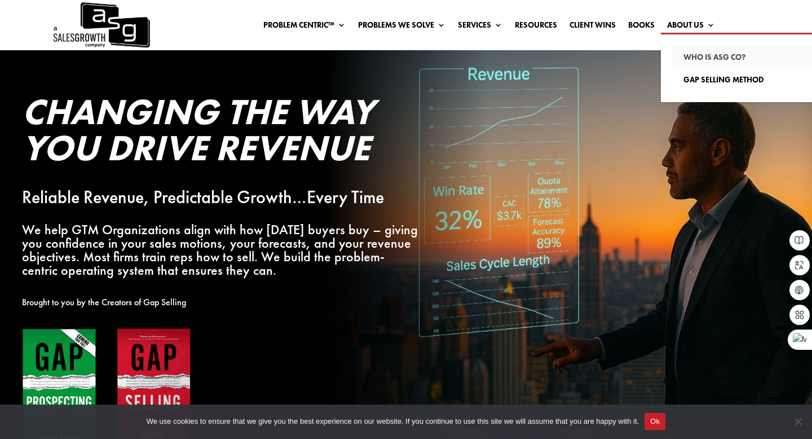  Describe the element at coordinates (392, 421) in the screenshot. I see `span: We use cookies to ensure that we give you the best experience on our website. If you continue to ...` at that location.